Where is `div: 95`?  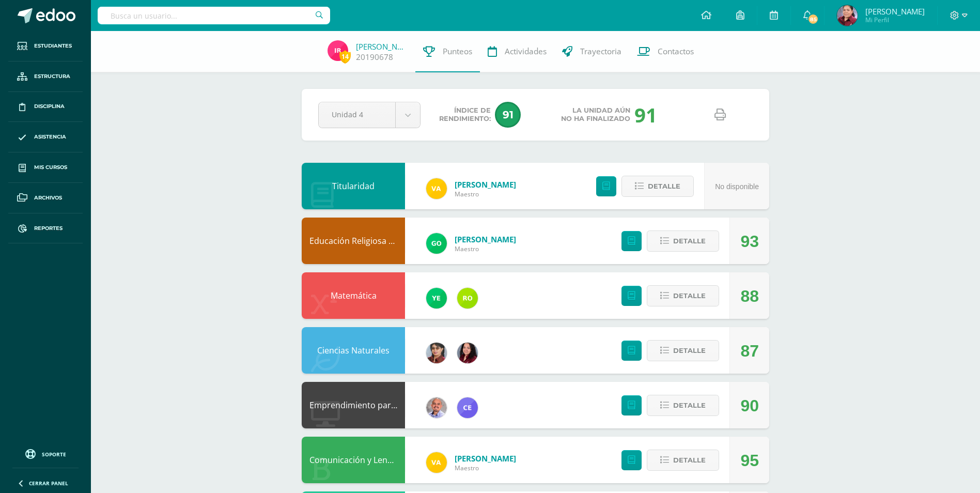 div: 95 is located at coordinates (749, 461).